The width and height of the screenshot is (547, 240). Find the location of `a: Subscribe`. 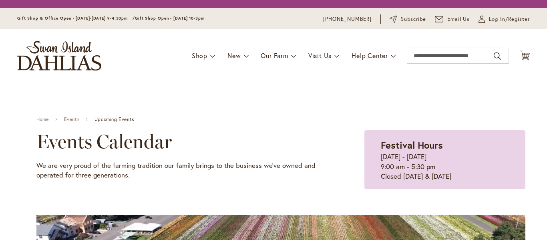

a: Subscribe is located at coordinates (408, 19).